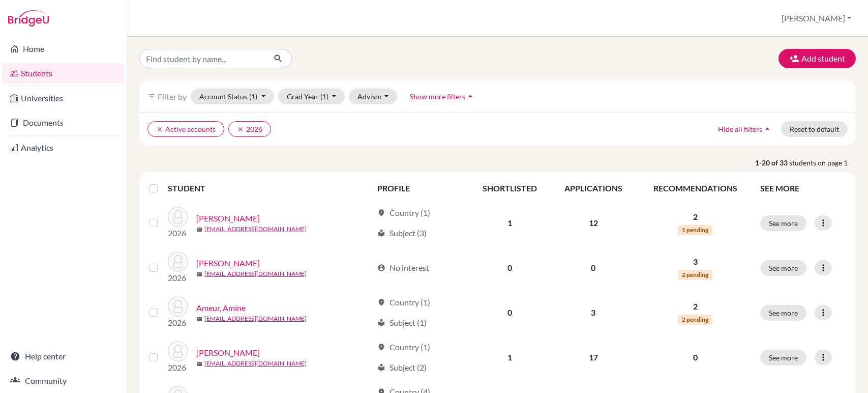 This screenshot has width=868, height=393. Describe the element at coordinates (63, 356) in the screenshot. I see `a: Help center` at that location.